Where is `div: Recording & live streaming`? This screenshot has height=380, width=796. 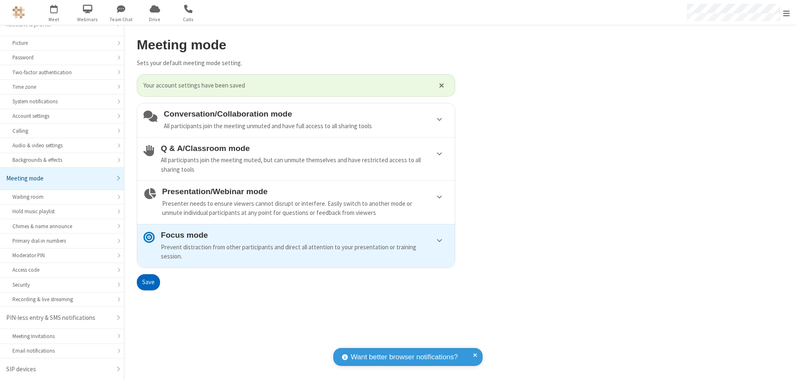
div: Recording & live streaming is located at coordinates (62, 299).